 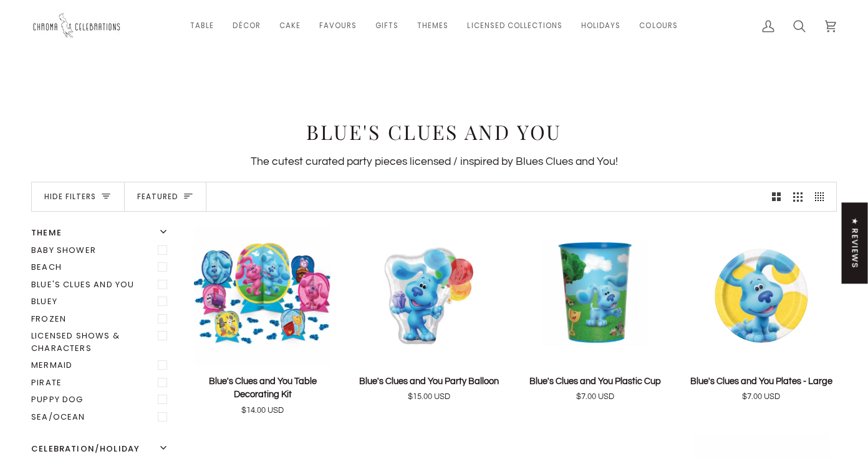 What do you see at coordinates (600, 26) in the screenshot?
I see `span: Holidays` at bounding box center [600, 26].